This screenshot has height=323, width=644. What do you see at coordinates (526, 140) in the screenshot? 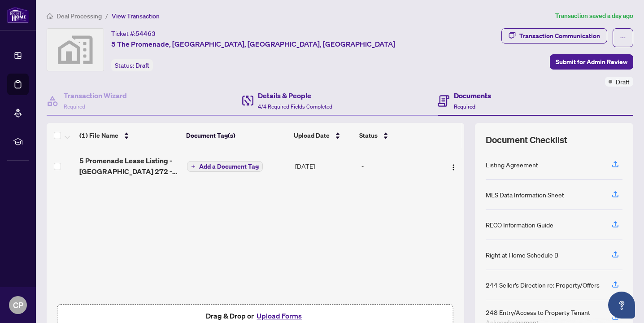
I see `span: Document Checklist` at bounding box center [526, 140].